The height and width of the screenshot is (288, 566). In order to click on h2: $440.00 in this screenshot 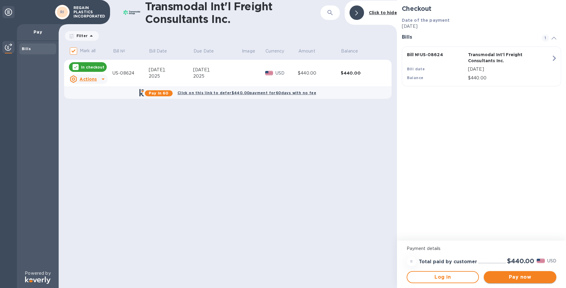, I will do `click(520, 261)`.